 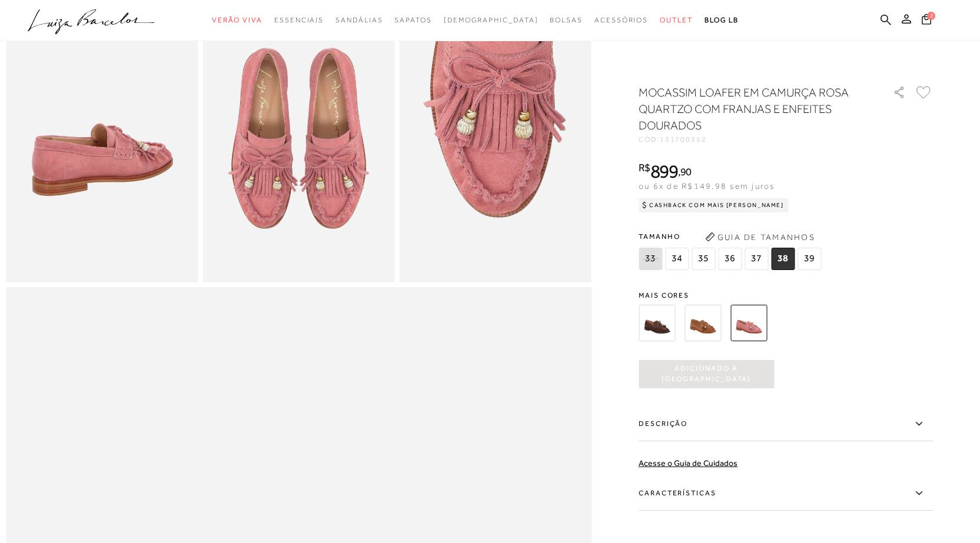 What do you see at coordinates (359, 20) in the screenshot?
I see `span: Sandálias` at bounding box center [359, 20].